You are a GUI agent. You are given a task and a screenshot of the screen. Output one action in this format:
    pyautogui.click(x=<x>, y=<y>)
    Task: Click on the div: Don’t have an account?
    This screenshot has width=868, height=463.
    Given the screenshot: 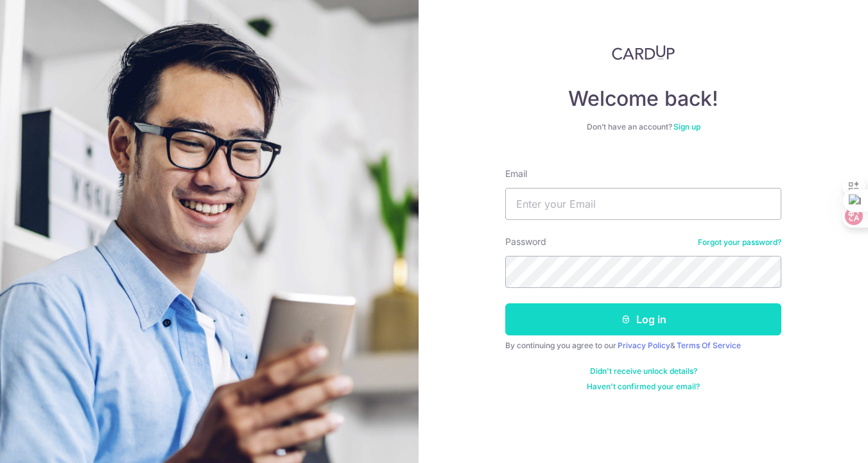 What is the action you would take?
    pyautogui.click(x=644, y=127)
    